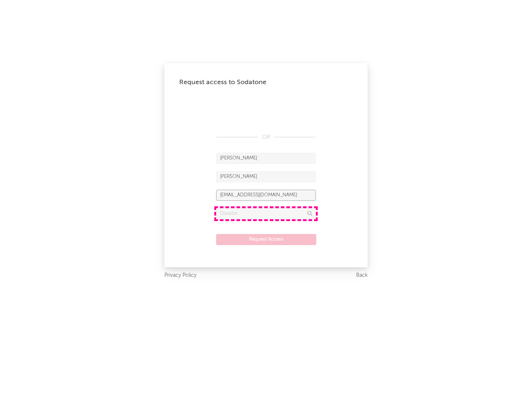 This screenshot has height=406, width=532. What do you see at coordinates (266, 214) in the screenshot?
I see `input: Division` at bounding box center [266, 214].